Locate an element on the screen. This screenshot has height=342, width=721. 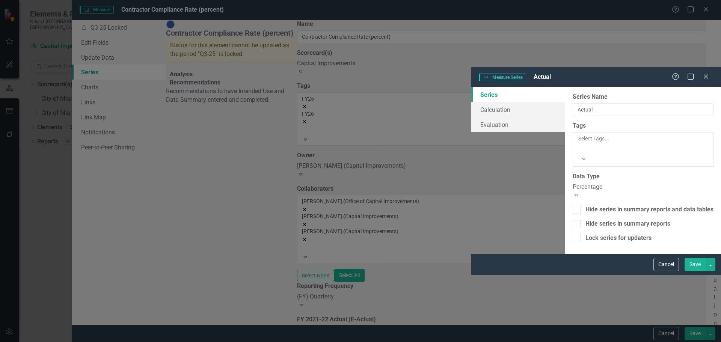
a: Evaluation is located at coordinates (518, 125).